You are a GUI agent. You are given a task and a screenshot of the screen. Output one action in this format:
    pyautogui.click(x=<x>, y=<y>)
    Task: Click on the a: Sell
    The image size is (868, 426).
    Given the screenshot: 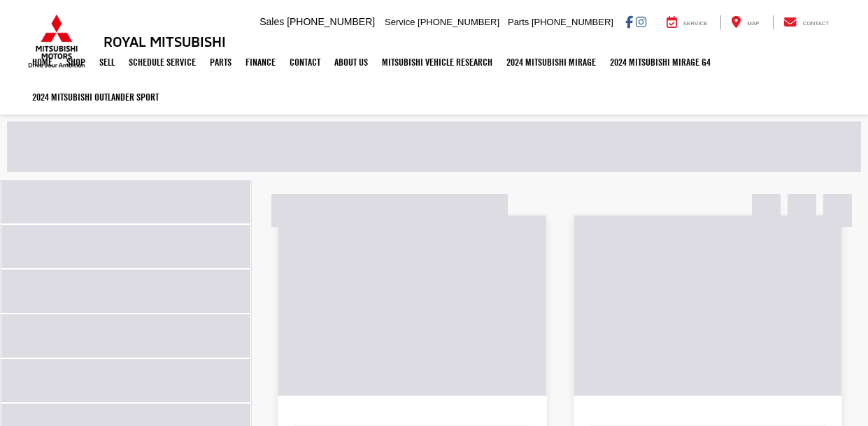 What is the action you would take?
    pyautogui.click(x=107, y=63)
    